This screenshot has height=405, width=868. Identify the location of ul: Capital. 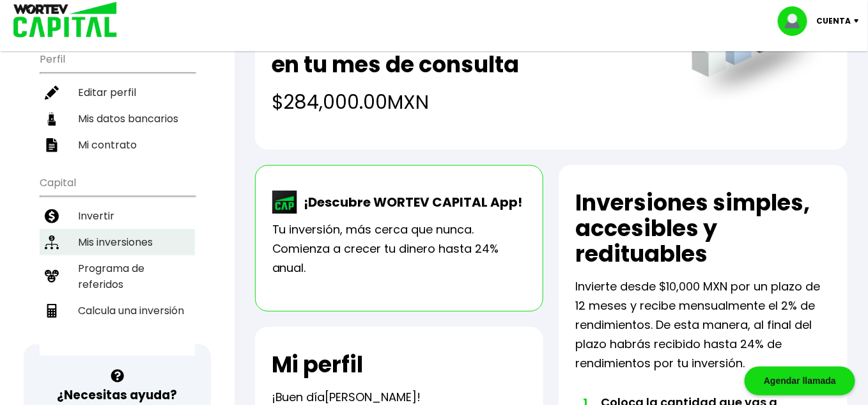
(117, 261).